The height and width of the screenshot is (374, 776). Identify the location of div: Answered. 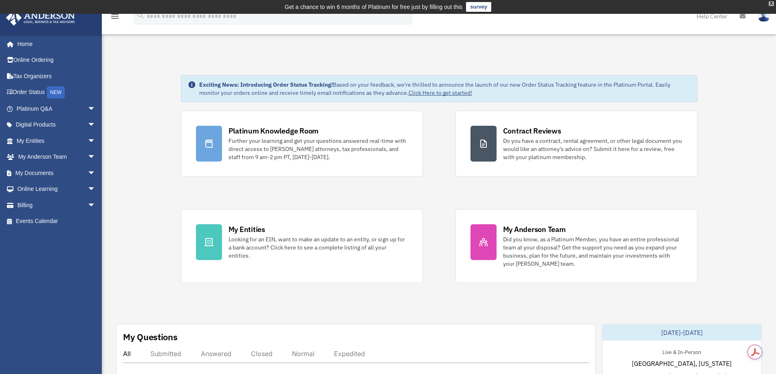
(216, 354).